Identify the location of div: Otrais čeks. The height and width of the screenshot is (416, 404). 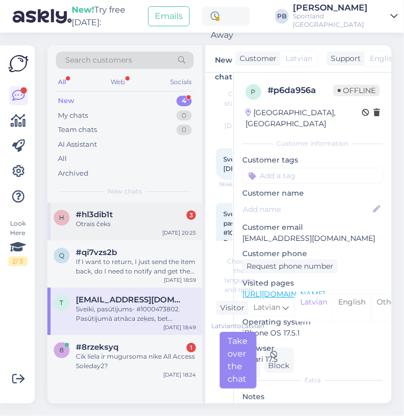
(136, 224).